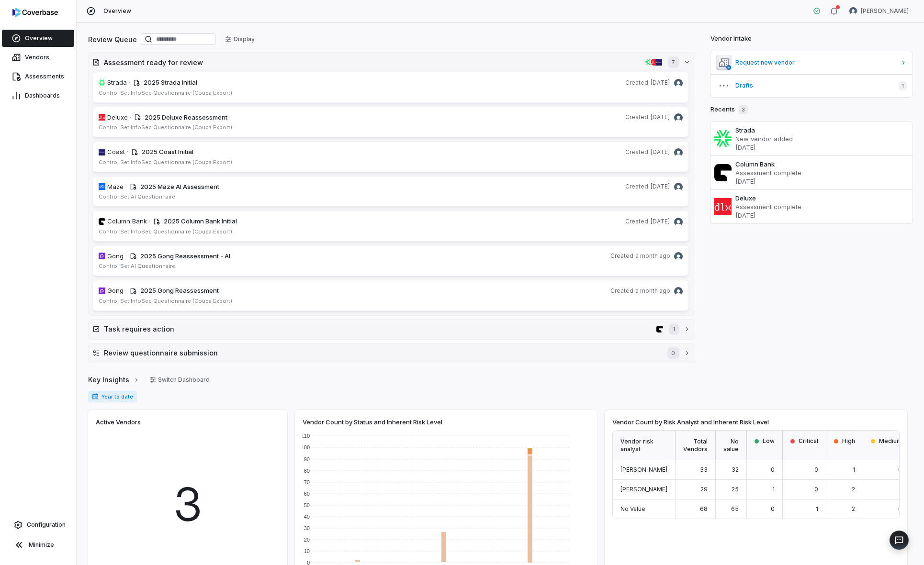 The image size is (924, 565). I want to click on text: 70, so click(307, 483).